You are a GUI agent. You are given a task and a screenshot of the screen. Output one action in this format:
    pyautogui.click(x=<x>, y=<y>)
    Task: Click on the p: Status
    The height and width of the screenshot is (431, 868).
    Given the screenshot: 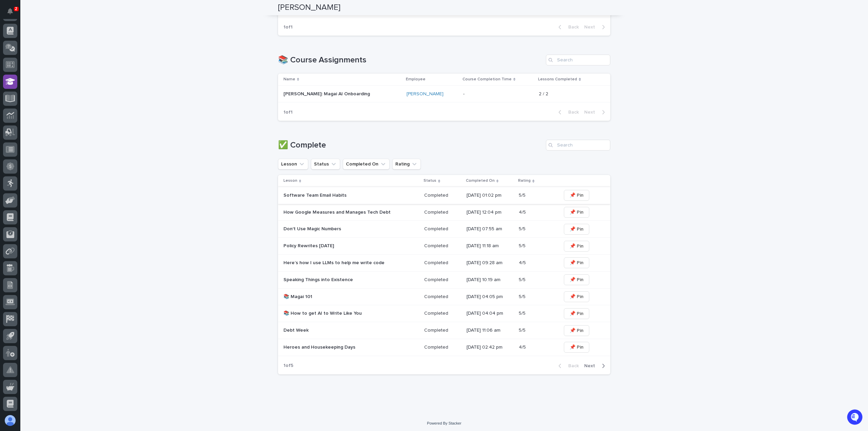 What is the action you would take?
    pyautogui.click(x=430, y=181)
    